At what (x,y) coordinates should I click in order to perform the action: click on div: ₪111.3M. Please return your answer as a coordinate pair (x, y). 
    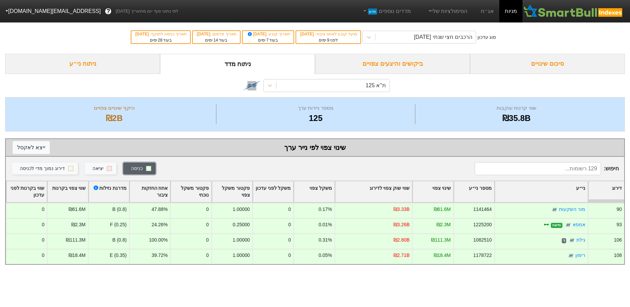
    Looking at the image, I should click on (440, 240).